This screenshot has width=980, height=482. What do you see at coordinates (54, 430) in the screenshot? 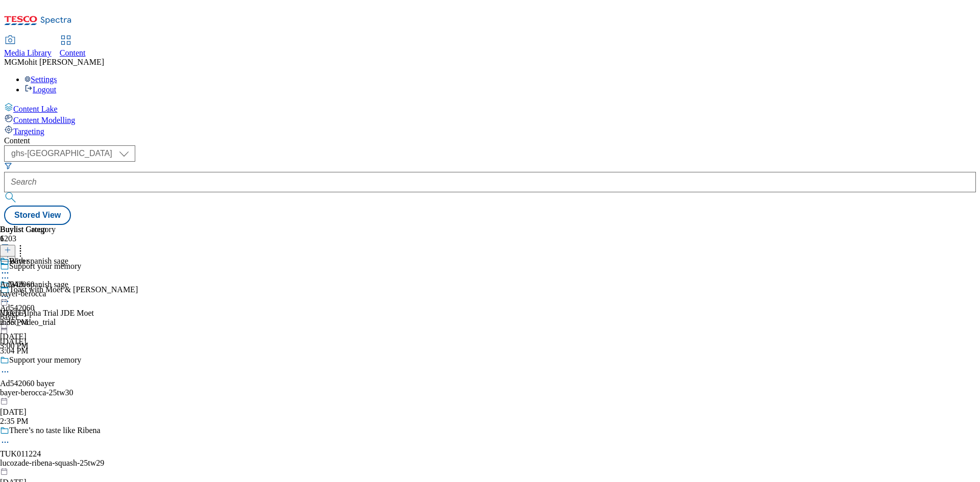
I see `div: There’s no taste like Ribena` at bounding box center [54, 430].